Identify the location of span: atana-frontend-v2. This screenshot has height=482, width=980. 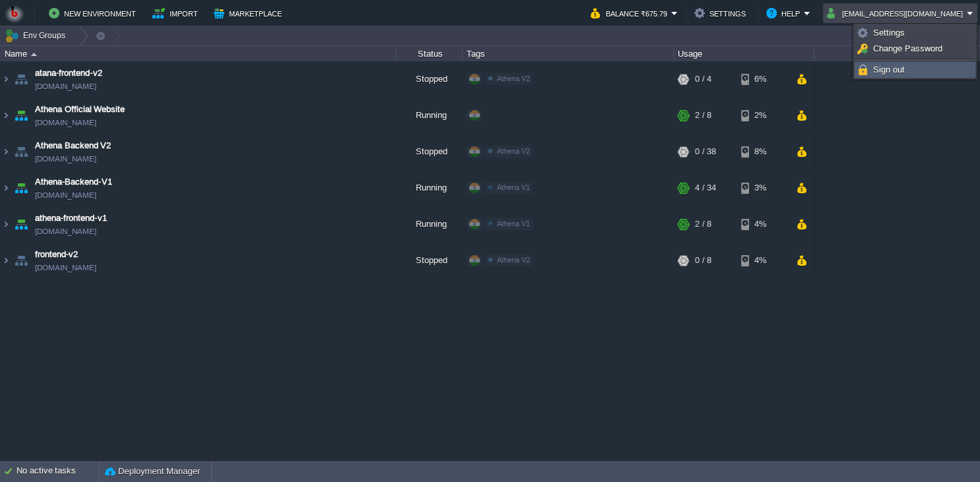
(69, 73).